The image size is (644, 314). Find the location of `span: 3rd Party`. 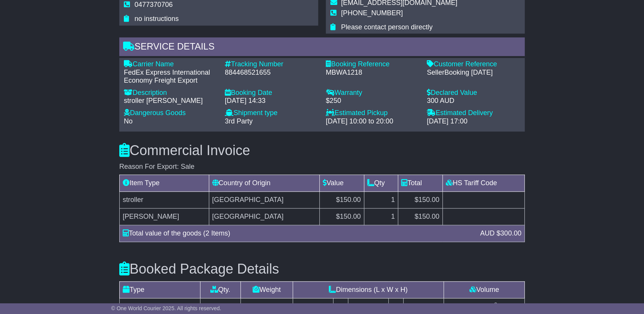

span: 3rd Party is located at coordinates (238, 121).